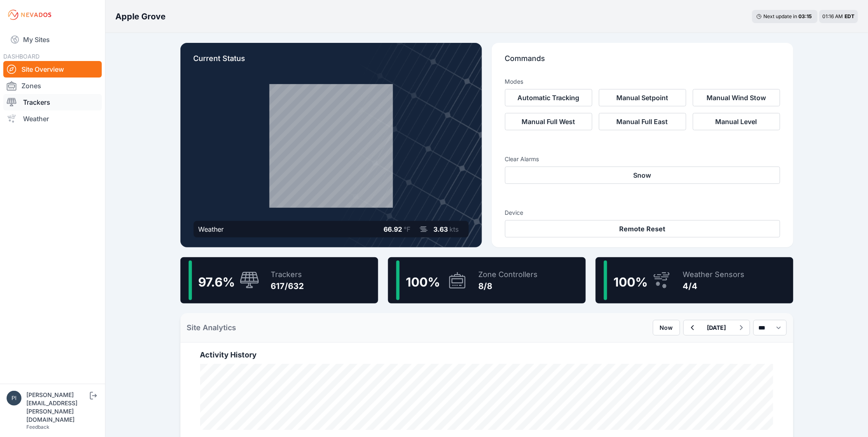  What do you see at coordinates (22, 56) in the screenshot?
I see `span: DASHBOARD` at bounding box center [22, 56].